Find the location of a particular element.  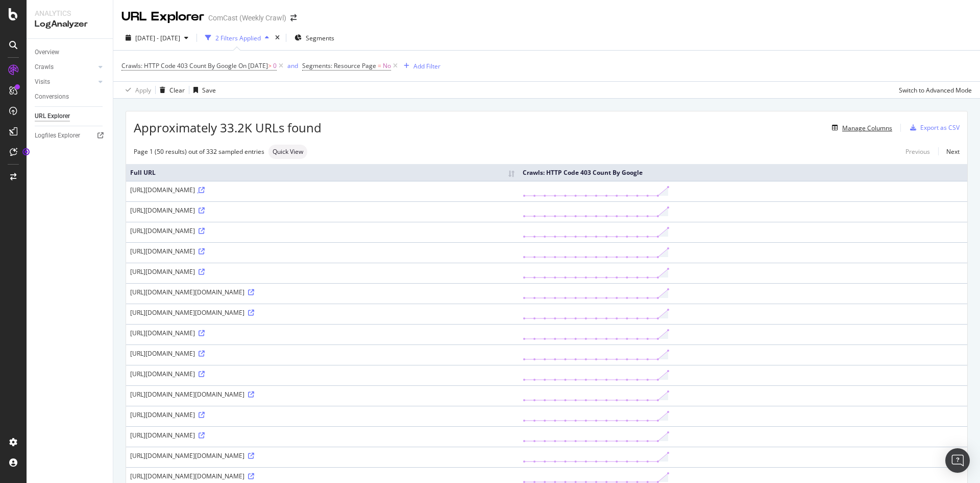

div: 2 Filters Applied is located at coordinates (238, 38).